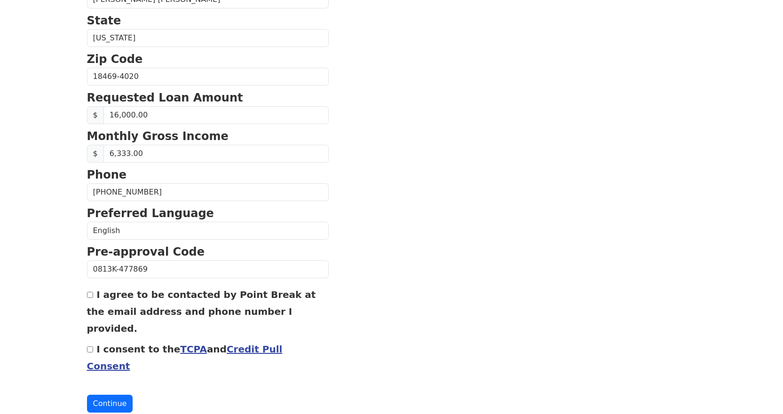 This screenshot has height=414, width=783. I want to click on input: Phone, so click(208, 192).